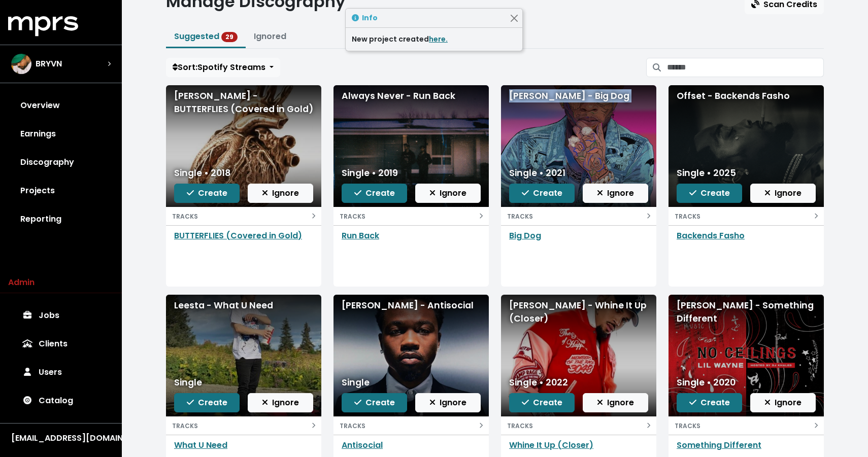 Image resolution: width=868 pixels, height=457 pixels. Describe the element at coordinates (229, 37) in the screenshot. I see `span: 29` at that location.